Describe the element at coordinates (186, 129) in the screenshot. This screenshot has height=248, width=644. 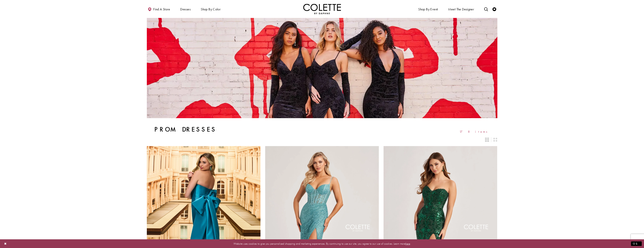
I see `h1: Prom Dresses` at that location.